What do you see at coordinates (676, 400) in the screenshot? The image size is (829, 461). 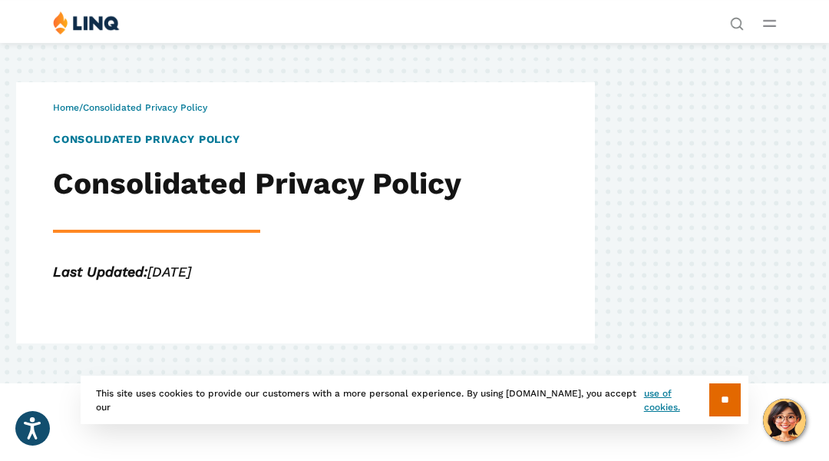 I see `a: use of cookies.` at bounding box center [676, 400].